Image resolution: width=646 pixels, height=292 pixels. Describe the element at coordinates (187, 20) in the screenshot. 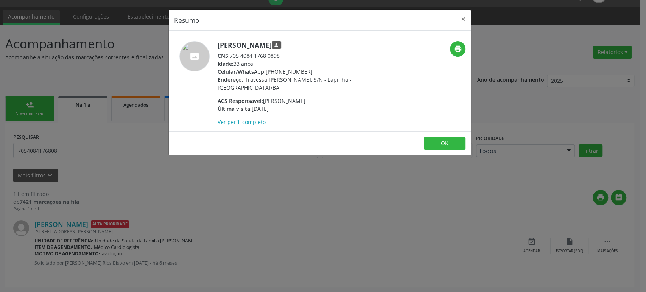

I see `h5: Resumo` at that location.